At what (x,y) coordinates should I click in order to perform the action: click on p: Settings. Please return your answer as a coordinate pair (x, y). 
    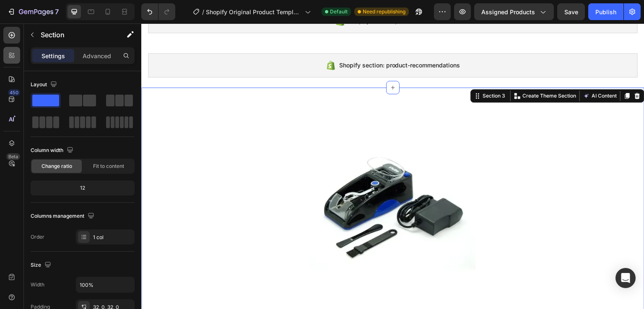
    Looking at the image, I should click on (54, 56).